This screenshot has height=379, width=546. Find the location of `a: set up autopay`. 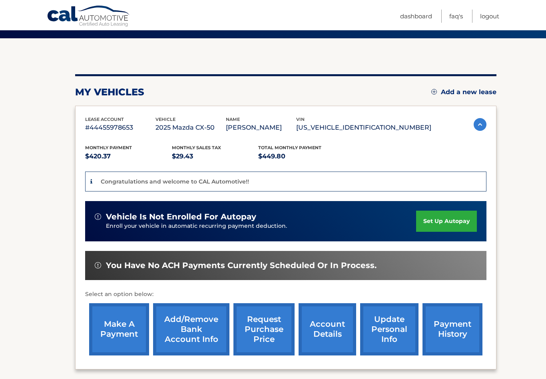

a: set up autopay is located at coordinates (446, 221).